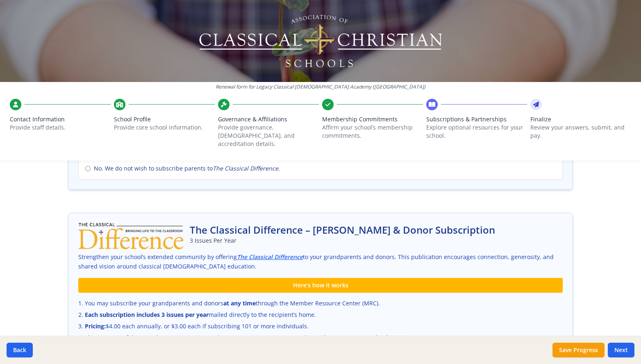 Image resolution: width=641 pixels, height=364 pixels. I want to click on strong: Each subscription includes 3 issues per year, so click(147, 314).